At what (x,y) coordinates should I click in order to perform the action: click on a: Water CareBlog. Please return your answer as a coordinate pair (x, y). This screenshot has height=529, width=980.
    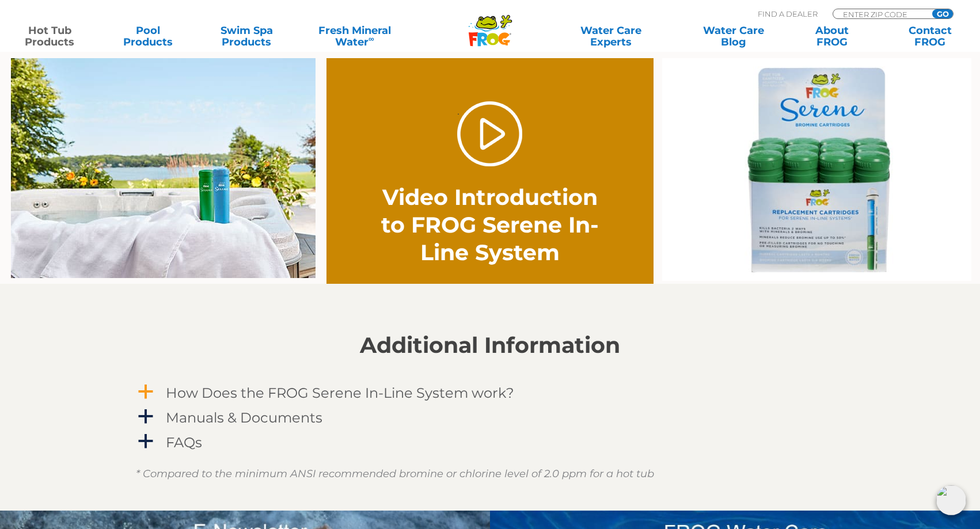
    Looking at the image, I should click on (733, 36).